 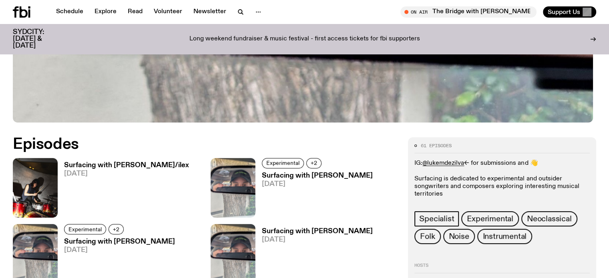 What do you see at coordinates (505, 236) in the screenshot?
I see `span: Instrumental` at bounding box center [505, 236].